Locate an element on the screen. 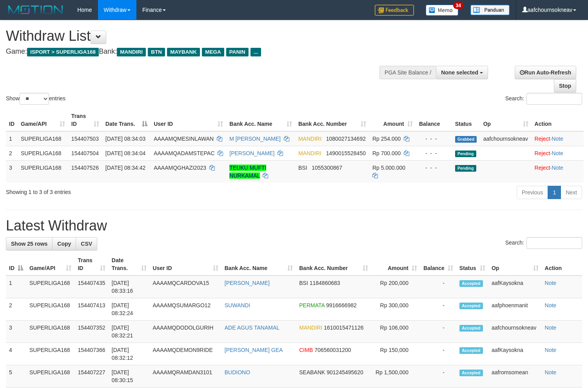  span: AAAAMQADAMSTEPAC is located at coordinates (184, 153).